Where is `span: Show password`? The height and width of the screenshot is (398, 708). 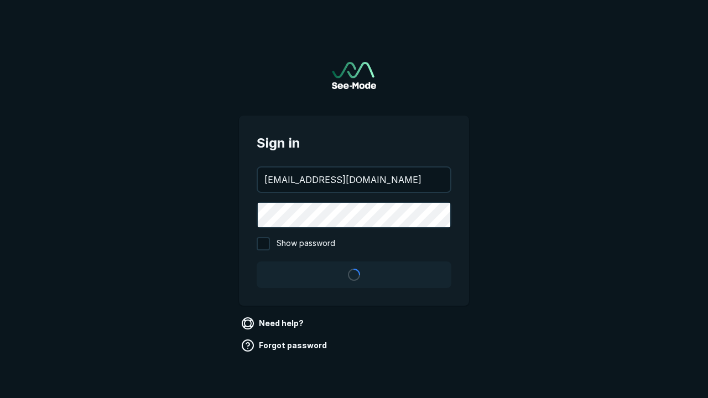
span: Show password is located at coordinates (306, 244).